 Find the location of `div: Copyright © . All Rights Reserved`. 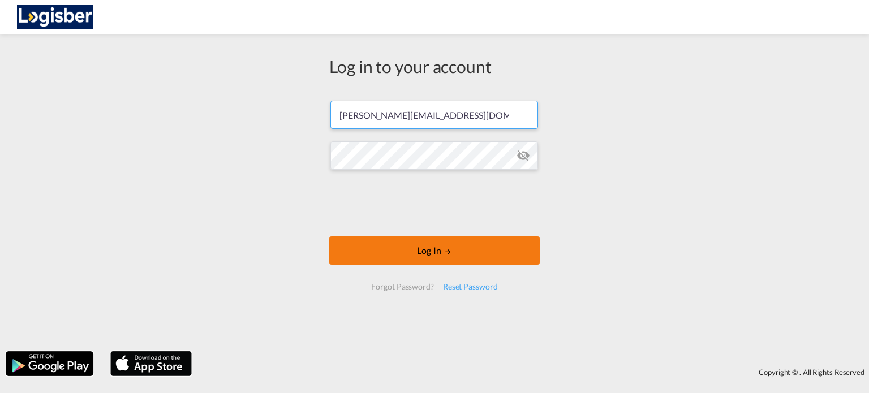

div: Copyright © . All Rights Reserved is located at coordinates (533, 372).